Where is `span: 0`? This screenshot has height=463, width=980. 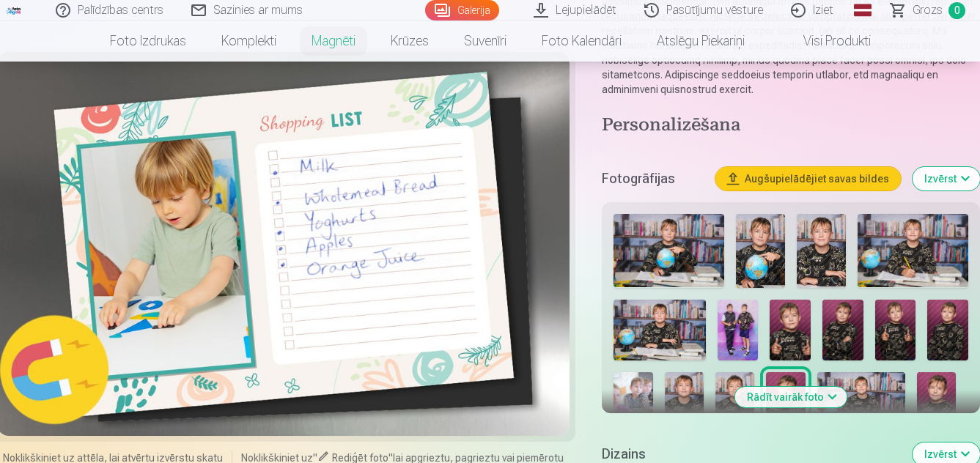 span: 0 is located at coordinates (956, 10).